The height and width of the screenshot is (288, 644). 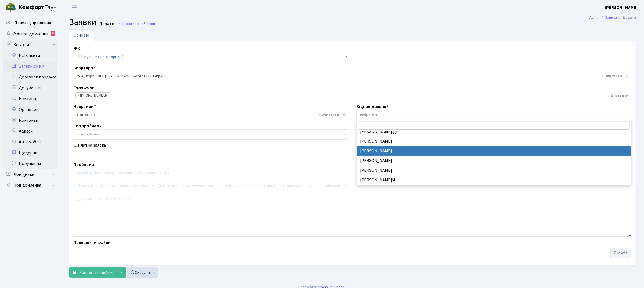 I want to click on a: Документи, so click(x=30, y=88).